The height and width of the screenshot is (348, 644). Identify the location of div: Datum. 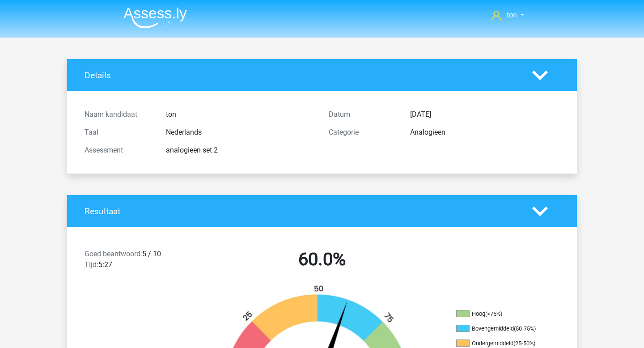
(363, 115).